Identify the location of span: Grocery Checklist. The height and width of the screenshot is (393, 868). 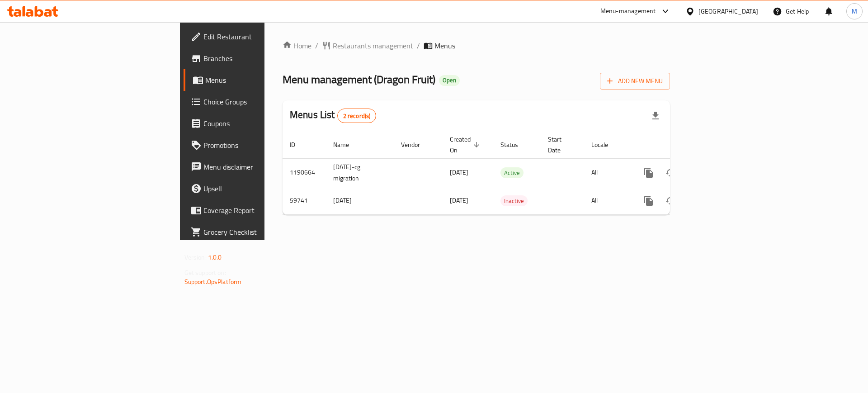
(261, 232).